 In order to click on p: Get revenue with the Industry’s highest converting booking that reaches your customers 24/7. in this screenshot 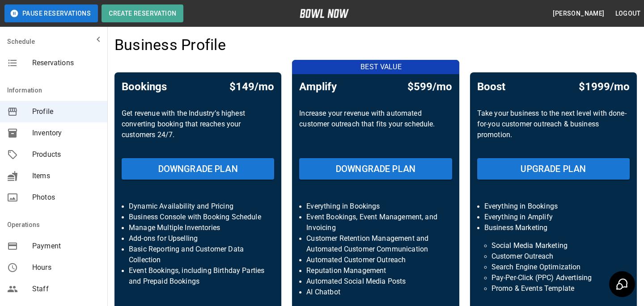, I will do `click(197, 129)`.